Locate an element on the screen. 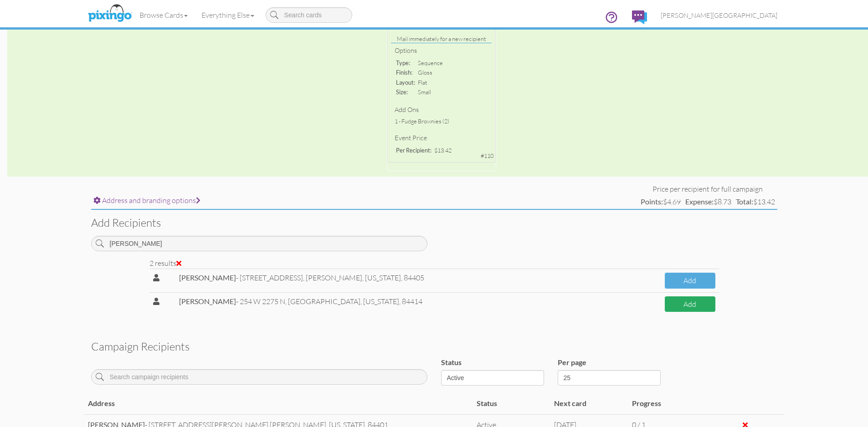 This screenshot has height=427, width=868. td: Price per recipient for full campaign is located at coordinates (707, 189).